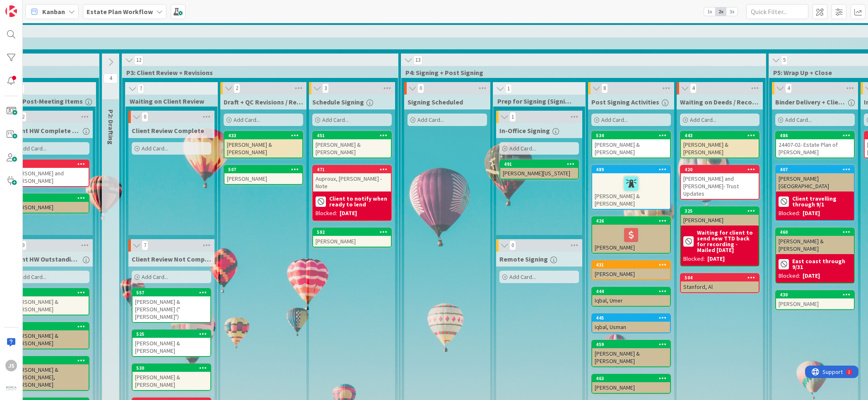 The width and height of the screenshot is (868, 400). I want to click on div: 463, so click(633, 378).